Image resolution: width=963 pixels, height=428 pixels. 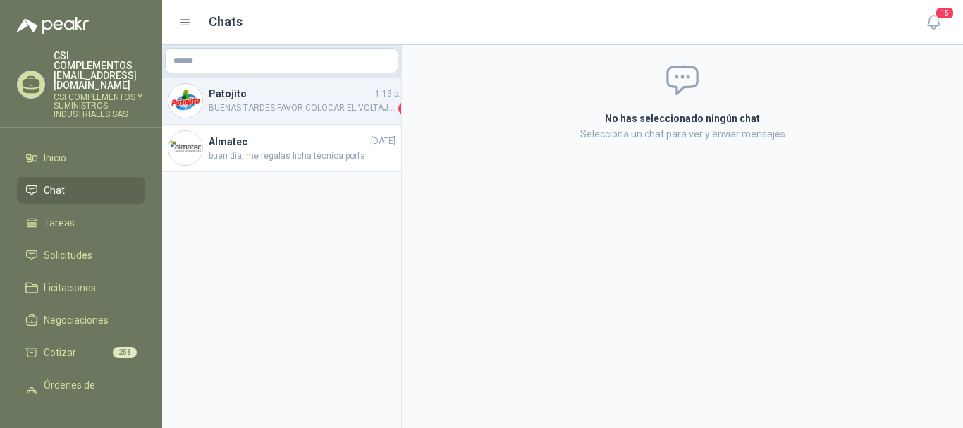 I want to click on span: Negociaciones, so click(x=76, y=320).